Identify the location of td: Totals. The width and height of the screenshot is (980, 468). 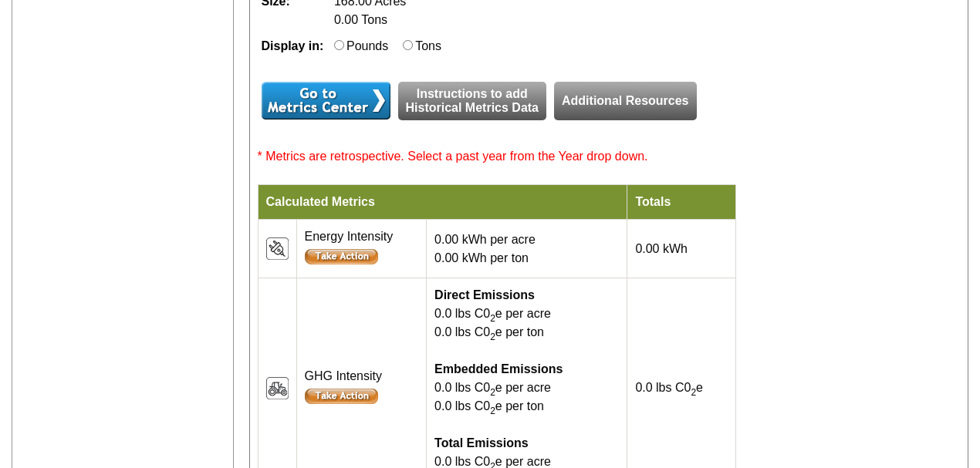
(681, 202).